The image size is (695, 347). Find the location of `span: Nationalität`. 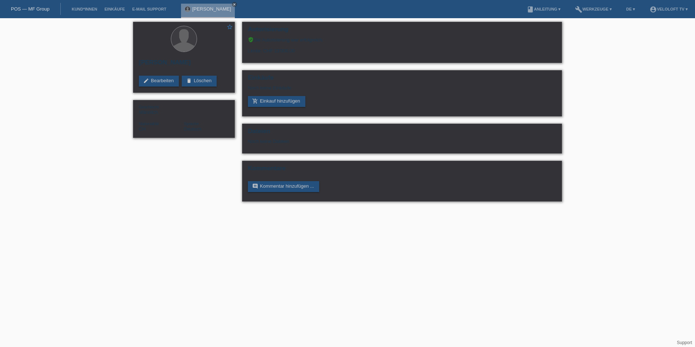

span: Nationalität is located at coordinates (149, 124).